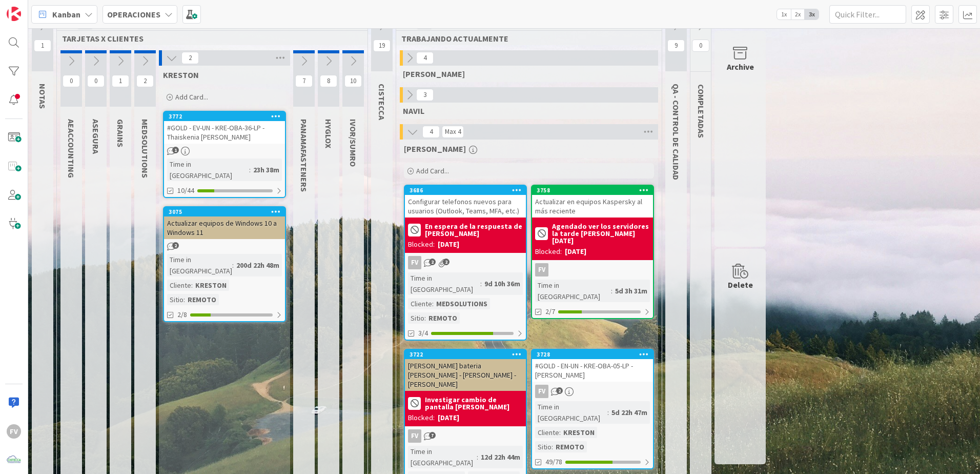 The height and width of the screenshot is (474, 980). What do you see at coordinates (433, 74) in the screenshot?
I see `span: GABRIEL` at bounding box center [433, 74].